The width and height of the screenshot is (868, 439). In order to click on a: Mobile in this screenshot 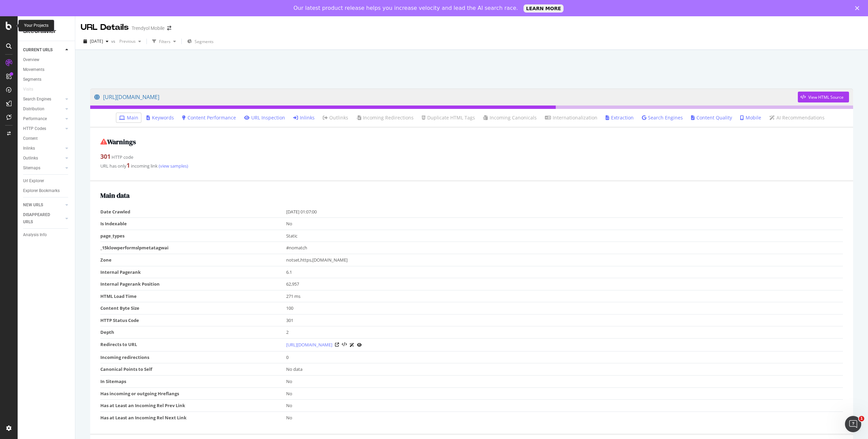, I will do `click(751, 117)`.